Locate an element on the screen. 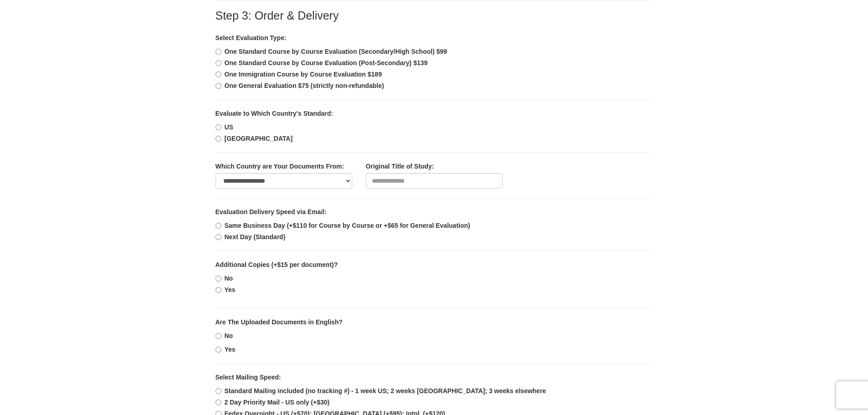 This screenshot has width=868, height=415. b: Select Mailing Speed: is located at coordinates (248, 377).